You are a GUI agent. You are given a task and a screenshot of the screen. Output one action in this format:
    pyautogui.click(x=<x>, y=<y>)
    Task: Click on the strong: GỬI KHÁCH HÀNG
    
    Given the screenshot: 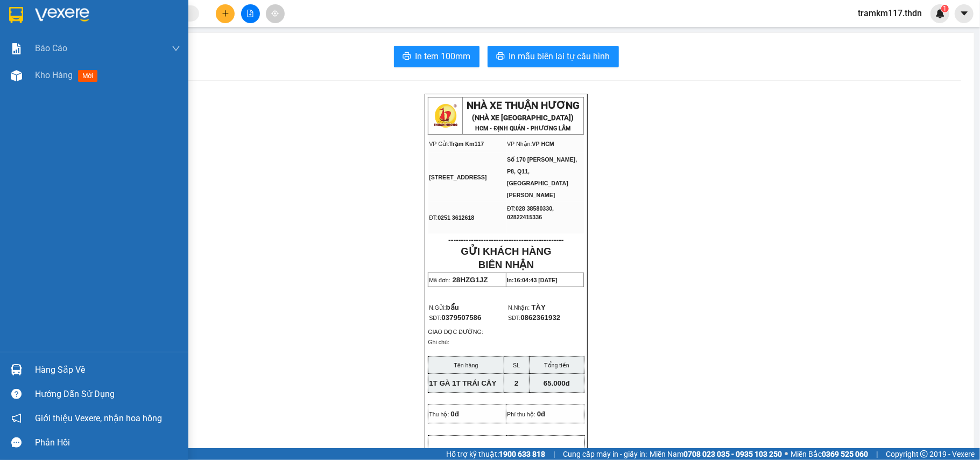 What is the action you would take?
    pyautogui.click(x=506, y=251)
    